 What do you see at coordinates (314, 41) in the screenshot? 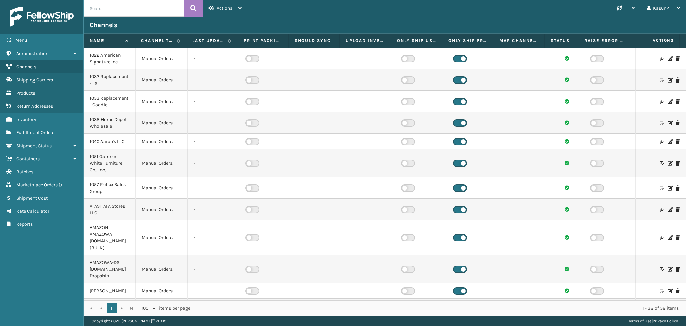
I see `label: Should Sync` at bounding box center [314, 41].